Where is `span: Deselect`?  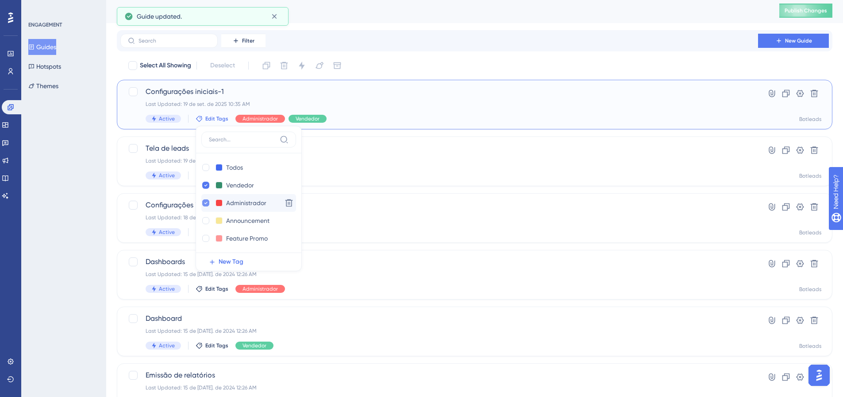
span: Deselect is located at coordinates (223, 66).